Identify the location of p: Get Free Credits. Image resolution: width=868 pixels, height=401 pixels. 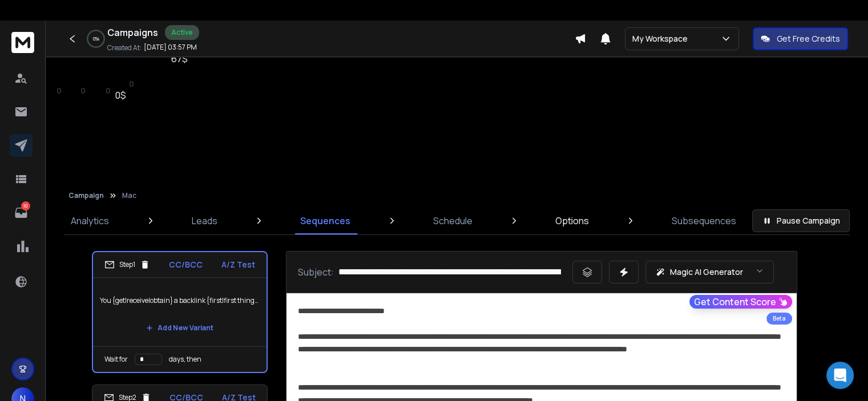
(808, 39).